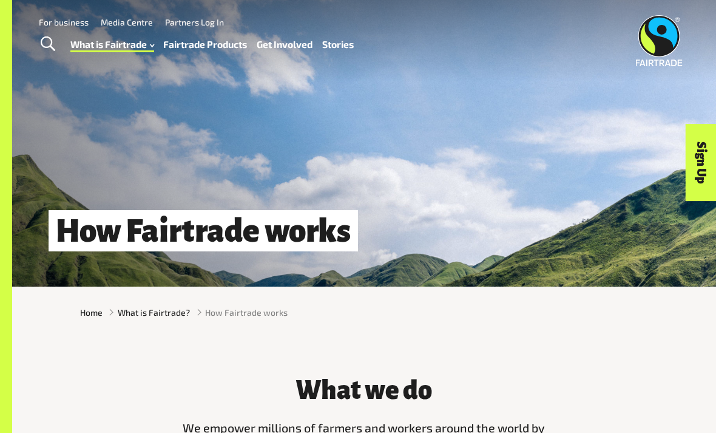  What do you see at coordinates (285, 44) in the screenshot?
I see `a: Get Involved` at bounding box center [285, 44].